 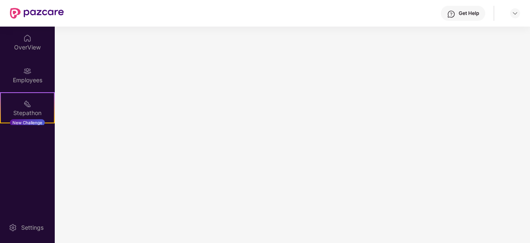 I want to click on img: svg+xml;base64,PHN2ZyBpZD0iRHJvcGRvd24tMzJ4MzIiIHhtbG5zPSJodHRwOi8vd3d3LnczLm9yZy8yMDAwL3N2ZyIgd2..., so click(x=516, y=13).